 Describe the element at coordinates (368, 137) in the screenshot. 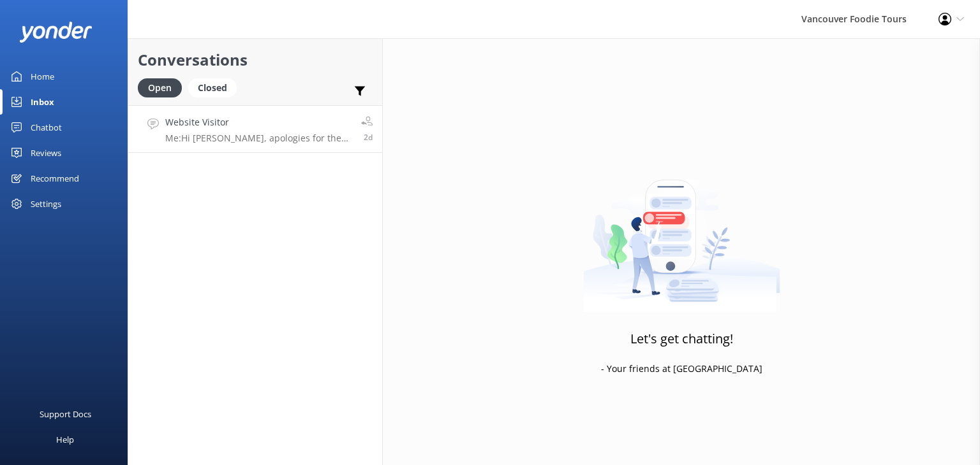

I see `span: Oct 08 2025 11:29am (UTC -07:00) America/Tijuana` at that location.